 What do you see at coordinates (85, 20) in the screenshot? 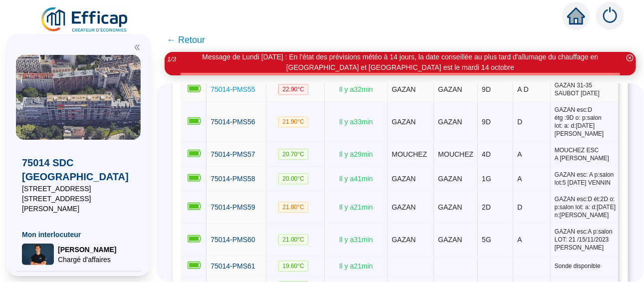
I see `img: efficap energie logo` at bounding box center [85, 20].